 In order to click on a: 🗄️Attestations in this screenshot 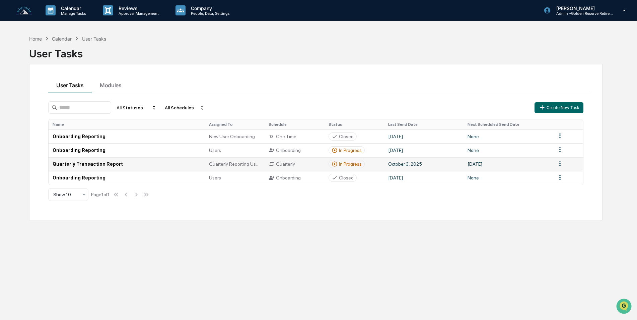, I will do `click(66, 88)`.